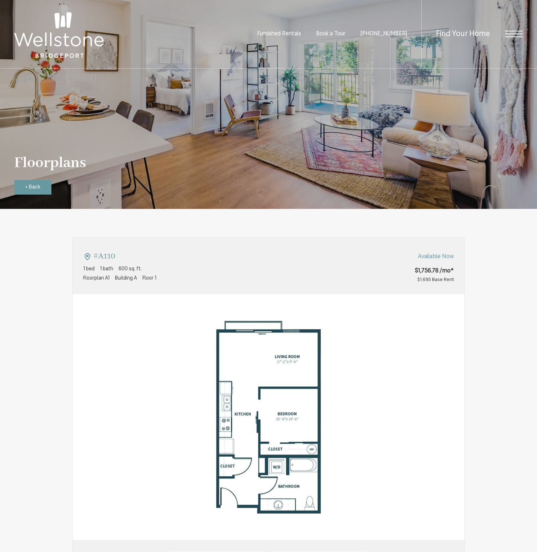 This screenshot has height=552, width=537. Describe the element at coordinates (50, 163) in the screenshot. I see `p: Floorplans` at that location.